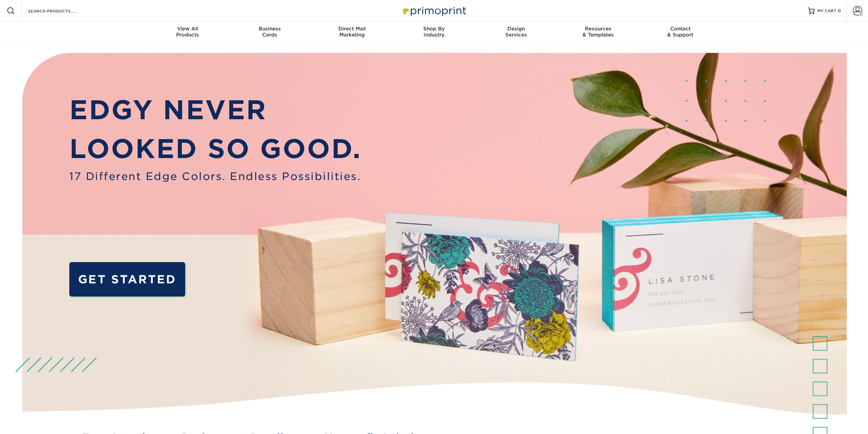  Describe the element at coordinates (434, 32) in the screenshot. I see `div: Industry` at that location.